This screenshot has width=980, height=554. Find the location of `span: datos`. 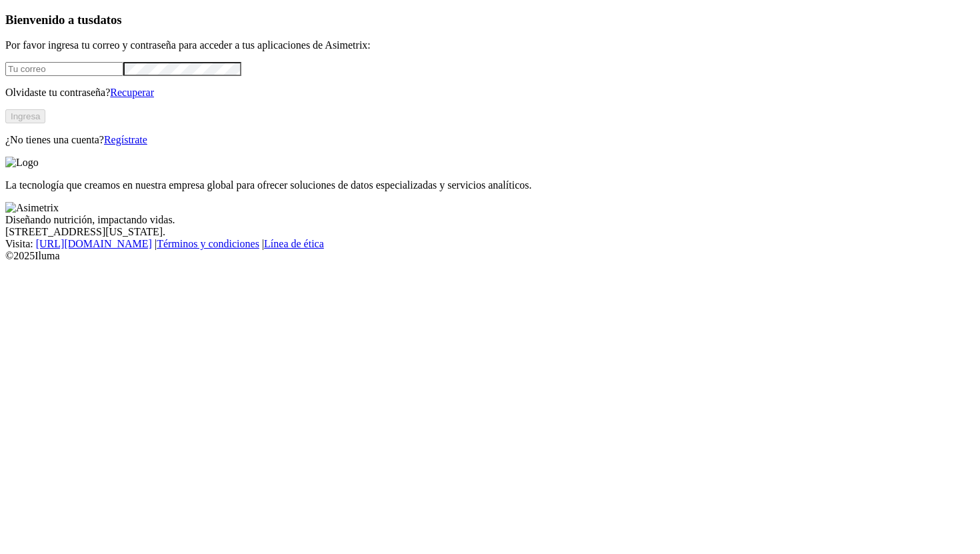

span: datos is located at coordinates (107, 19).